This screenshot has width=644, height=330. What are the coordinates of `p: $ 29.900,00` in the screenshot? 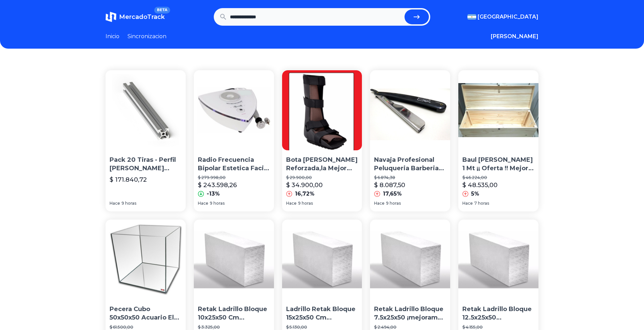 It's located at (322, 178).